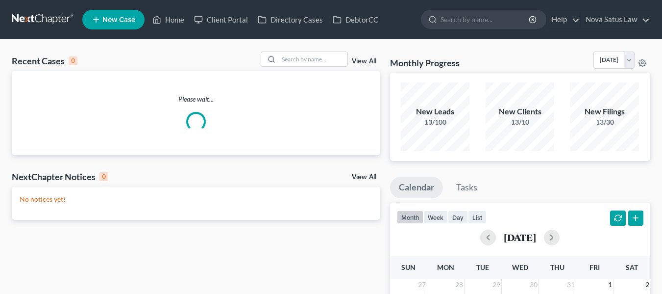  I want to click on div: 13/10, so click(520, 122).